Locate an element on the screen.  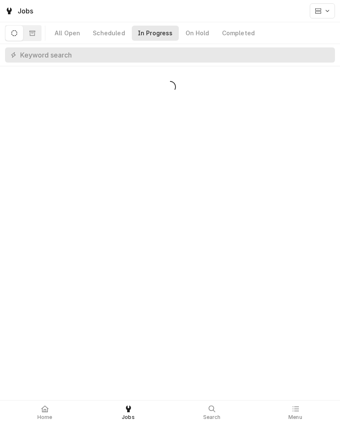
a: Home is located at coordinates (45, 413).